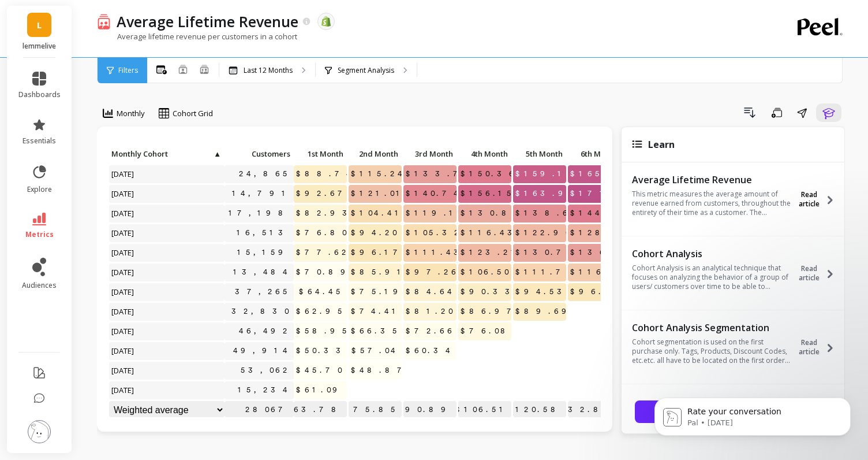 The width and height of the screenshot is (868, 460). What do you see at coordinates (323, 252) in the screenshot?
I see `span: $77.62` at bounding box center [323, 252].